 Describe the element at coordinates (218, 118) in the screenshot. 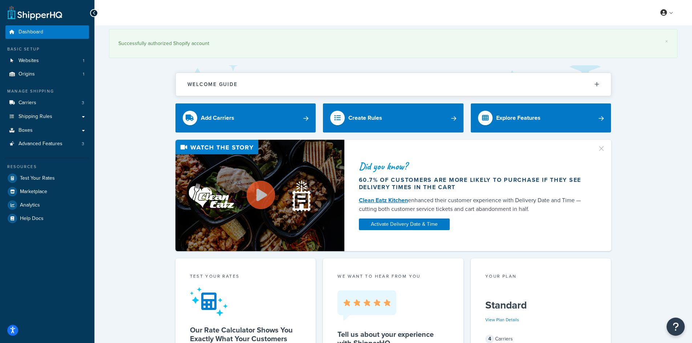

I see `div: Add Carriers` at that location.